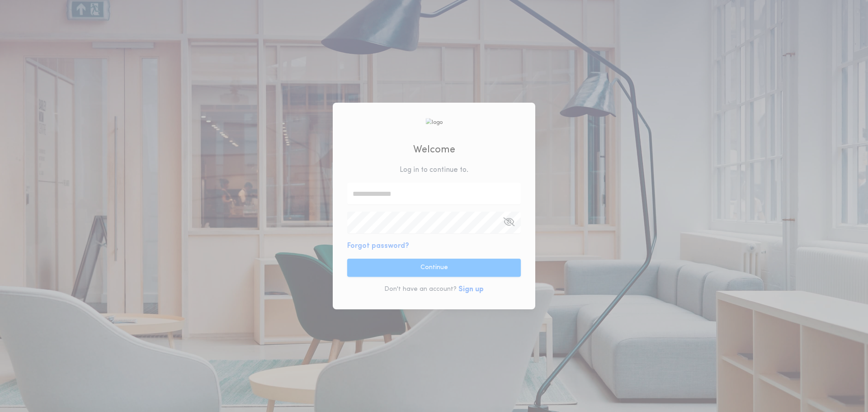 The height and width of the screenshot is (412, 868). I want to click on p: Log in to continue to ., so click(434, 170).